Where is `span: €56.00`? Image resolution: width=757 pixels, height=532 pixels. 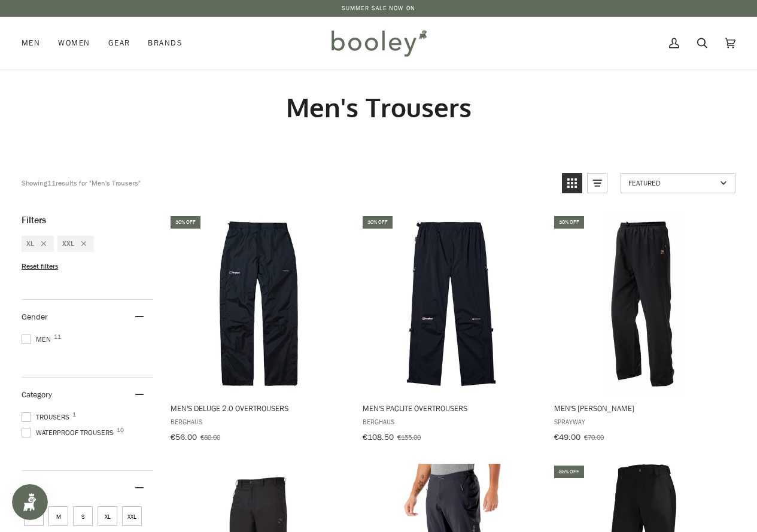
span: €56.00 is located at coordinates (183, 437).